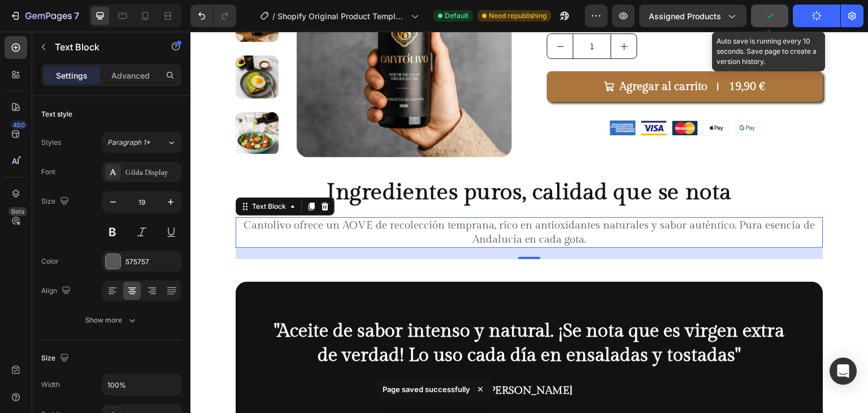 Image resolution: width=868 pixels, height=413 pixels. What do you see at coordinates (111, 320) in the screenshot?
I see `button: Show more` at bounding box center [111, 320].